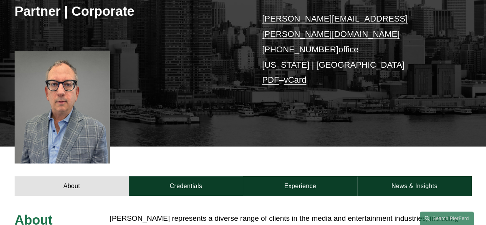  Describe the element at coordinates (71, 186) in the screenshot. I see `a: About` at that location.